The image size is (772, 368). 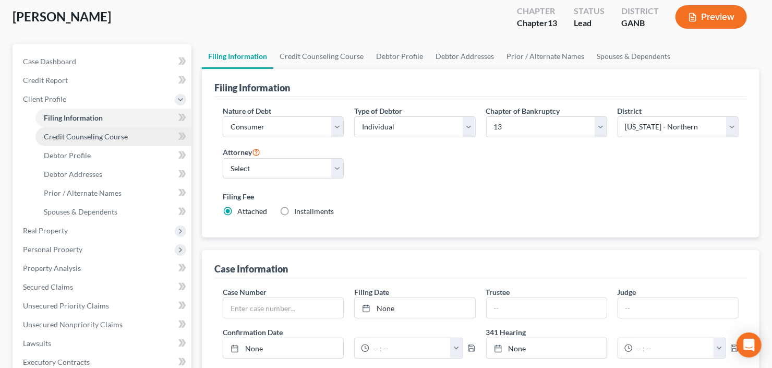 What do you see at coordinates (480, 196) in the screenshot?
I see `label: Filing Fee` at bounding box center [480, 196].